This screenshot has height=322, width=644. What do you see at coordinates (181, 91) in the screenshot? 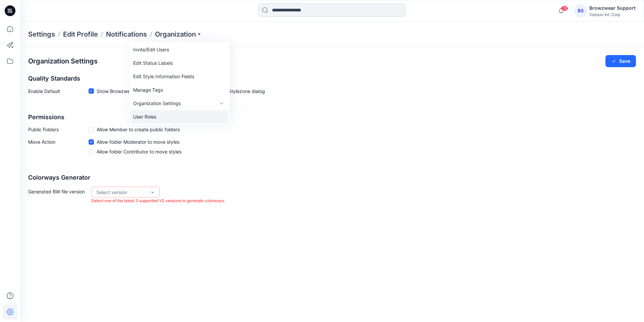
I see `span: Show Browzwear’s default quality standards in the Share to Stylezone dialog` at bounding box center [181, 91].